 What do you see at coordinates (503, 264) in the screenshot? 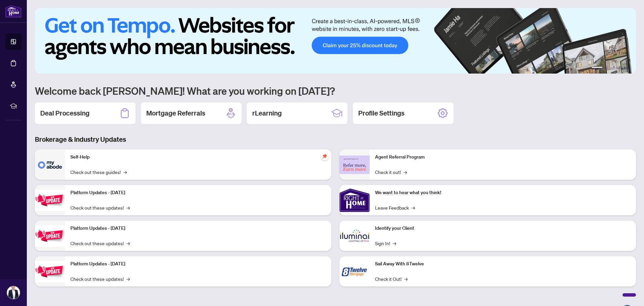
I see `p: Sail Away With 8Twelve` at bounding box center [503, 264].